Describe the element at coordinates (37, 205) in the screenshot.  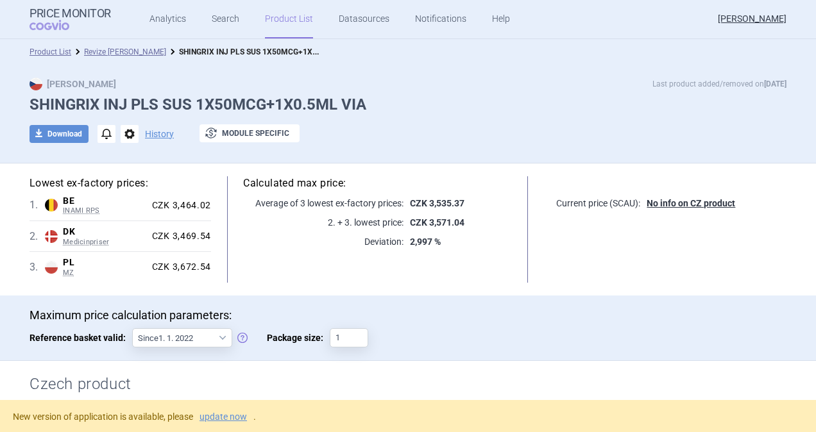
I see `span: 1 .` at that location.